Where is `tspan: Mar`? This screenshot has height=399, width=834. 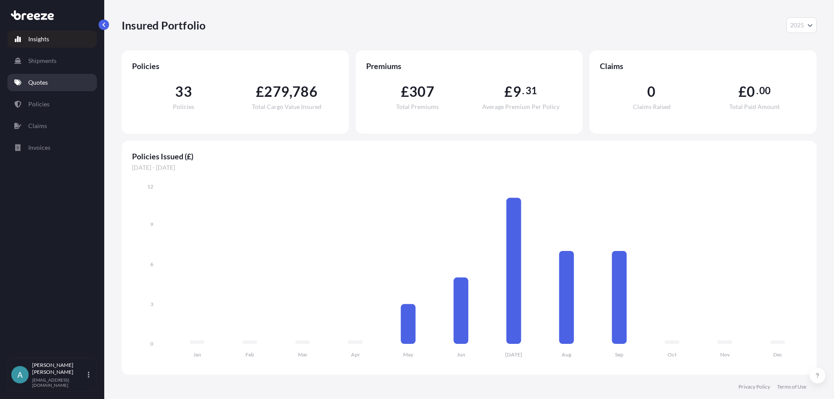
tspan: Mar is located at coordinates (303, 355).